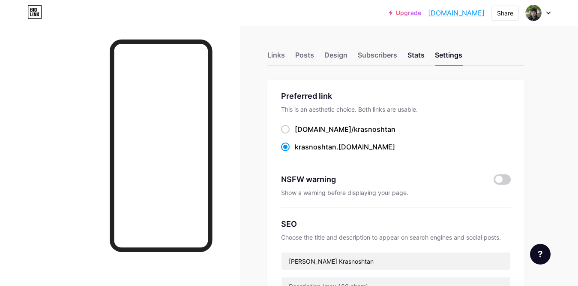  What do you see at coordinates (336, 57) in the screenshot?
I see `div: Design` at bounding box center [336, 57].